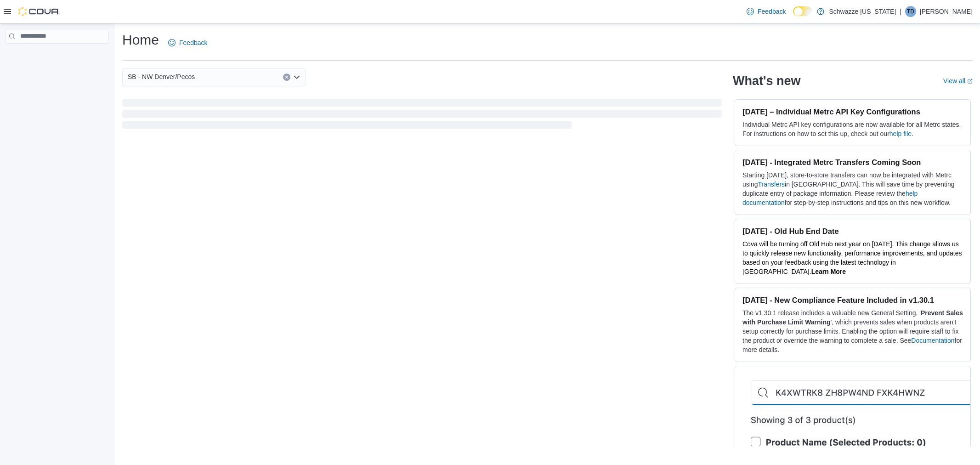 The width and height of the screenshot is (980, 465). I want to click on div: Tim Defabbo-Winter JR, so click(911, 11).